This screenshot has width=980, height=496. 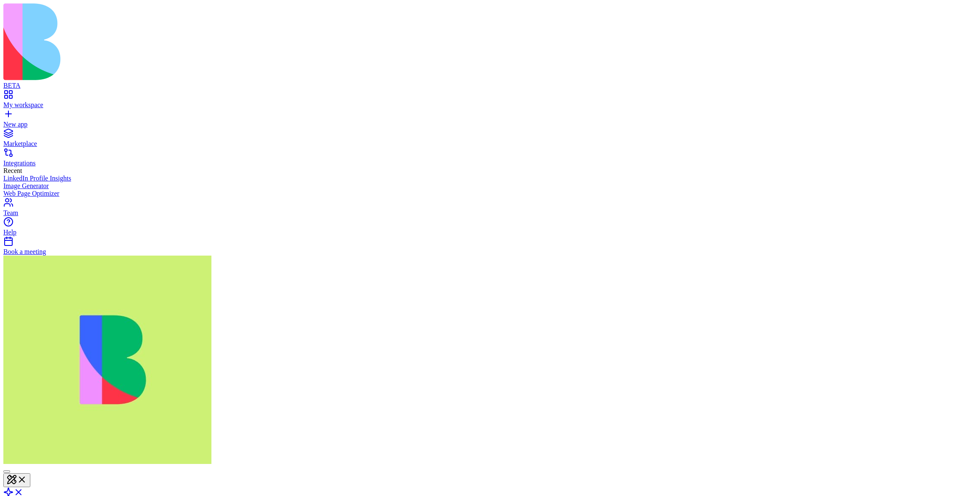 What do you see at coordinates (490, 232) in the screenshot?
I see `div: Help` at bounding box center [490, 232].